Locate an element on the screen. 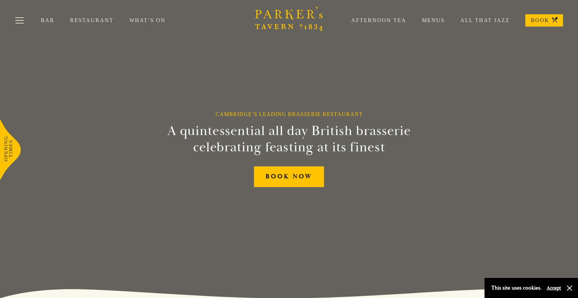 This screenshot has height=298, width=578. h2: A quintessential all day British brasserie celebrating feasting at its finest is located at coordinates (289, 139).